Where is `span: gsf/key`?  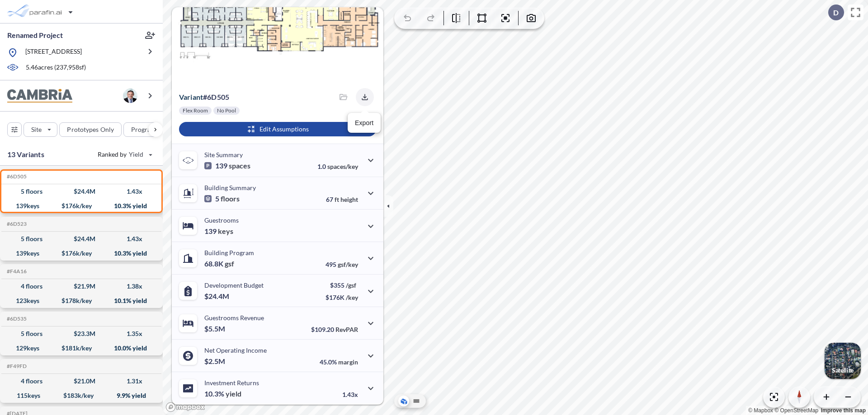
span: gsf/key is located at coordinates (347, 264).